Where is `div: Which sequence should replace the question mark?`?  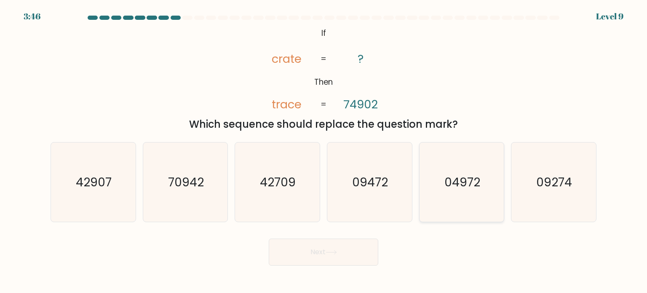 div: Which sequence should replace the question mark? is located at coordinates (324, 124).